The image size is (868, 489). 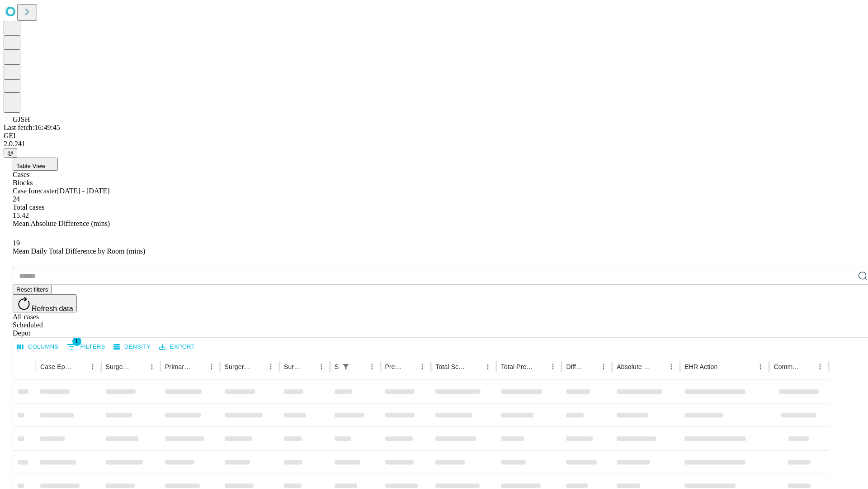 I want to click on span: Reset filters, so click(x=32, y=289).